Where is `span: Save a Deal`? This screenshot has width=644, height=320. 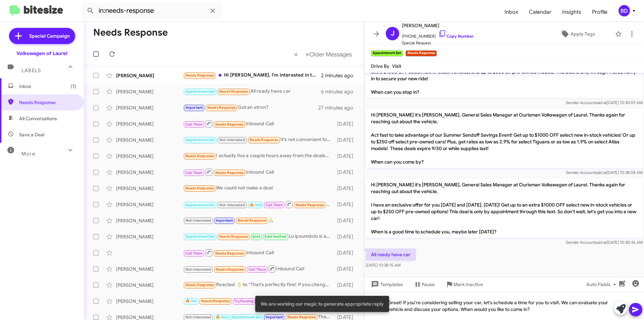 span: Save a Deal is located at coordinates (32, 135).